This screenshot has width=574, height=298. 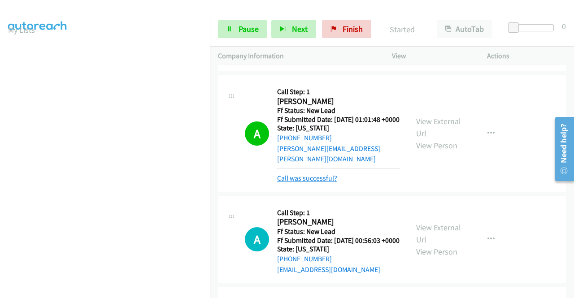 What do you see at coordinates (526, 56) in the screenshot?
I see `p: Actions` at bounding box center [526, 56].